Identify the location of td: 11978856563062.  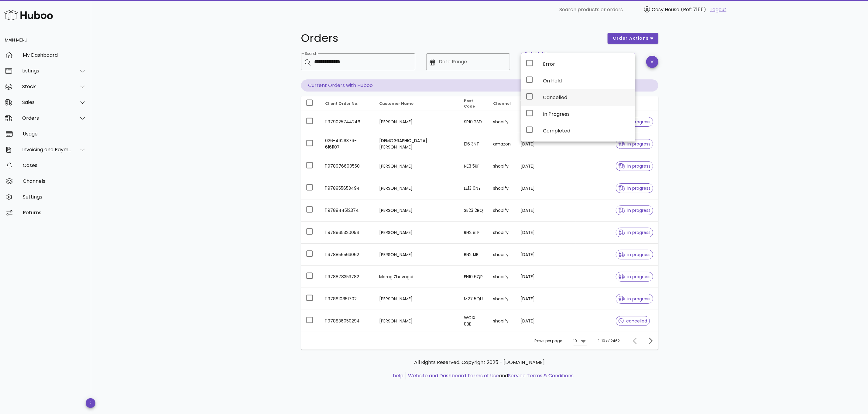
(347, 254).